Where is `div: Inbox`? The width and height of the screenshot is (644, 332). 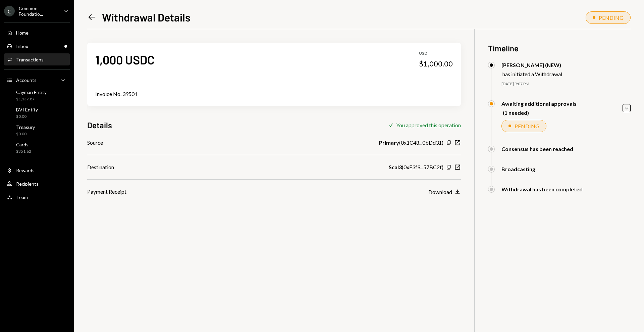 div: Inbox is located at coordinates (22, 46).